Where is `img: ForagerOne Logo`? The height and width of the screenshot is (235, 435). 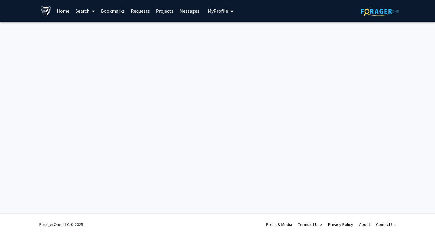
img: ForagerOne Logo is located at coordinates (380, 11).